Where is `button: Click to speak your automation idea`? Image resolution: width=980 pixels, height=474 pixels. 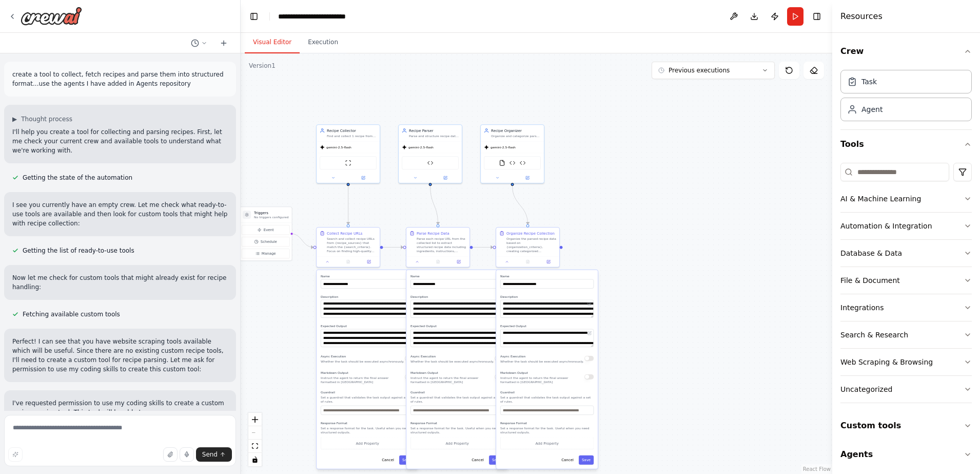 button: Click to speak your automation idea is located at coordinates (187, 454).